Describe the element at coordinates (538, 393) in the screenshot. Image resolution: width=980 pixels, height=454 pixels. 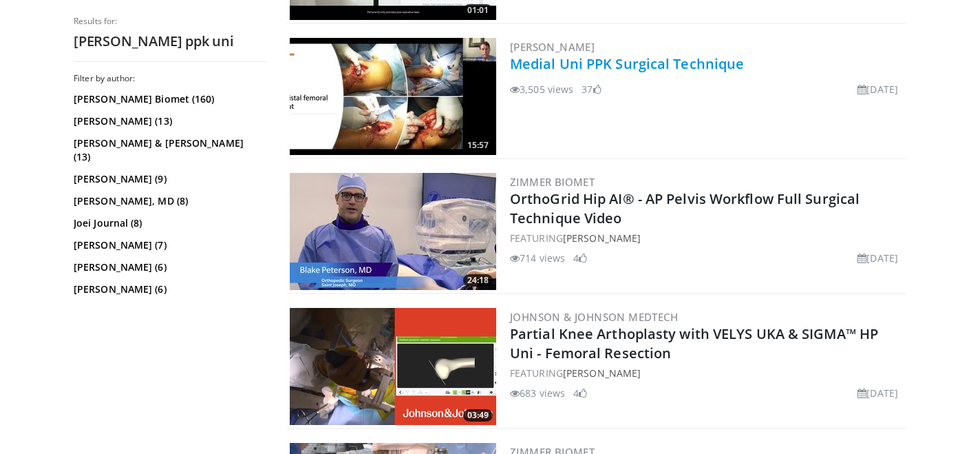
I see `li: 683 views` at that location.